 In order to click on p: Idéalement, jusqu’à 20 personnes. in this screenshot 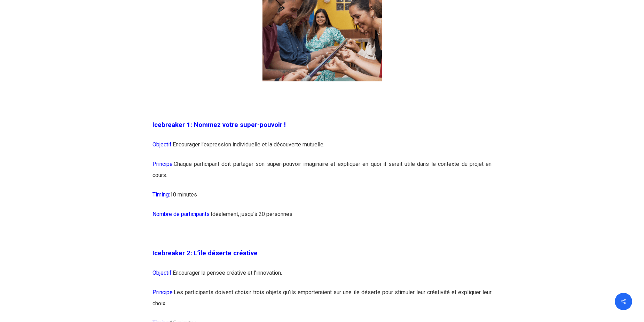, I will do `click(322, 219)`.